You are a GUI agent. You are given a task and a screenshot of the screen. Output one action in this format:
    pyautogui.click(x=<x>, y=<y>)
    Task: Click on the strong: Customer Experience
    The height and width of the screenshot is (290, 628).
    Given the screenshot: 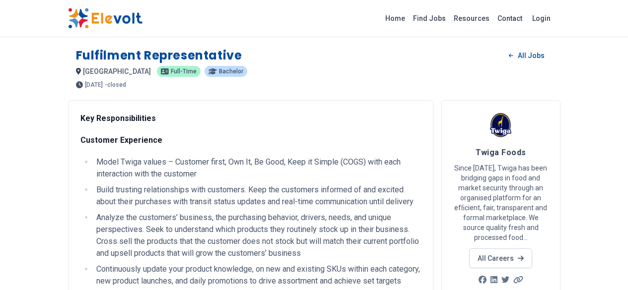 What is the action you would take?
    pyautogui.click(x=121, y=140)
    